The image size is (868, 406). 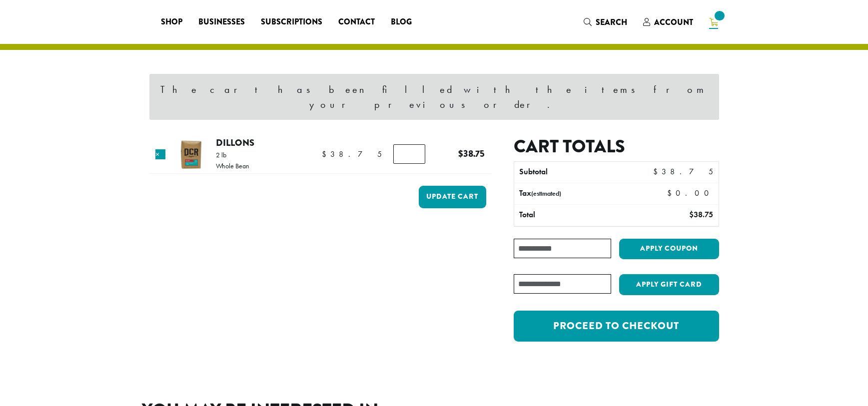 I want to click on a: Remove this item, so click(x=160, y=154).